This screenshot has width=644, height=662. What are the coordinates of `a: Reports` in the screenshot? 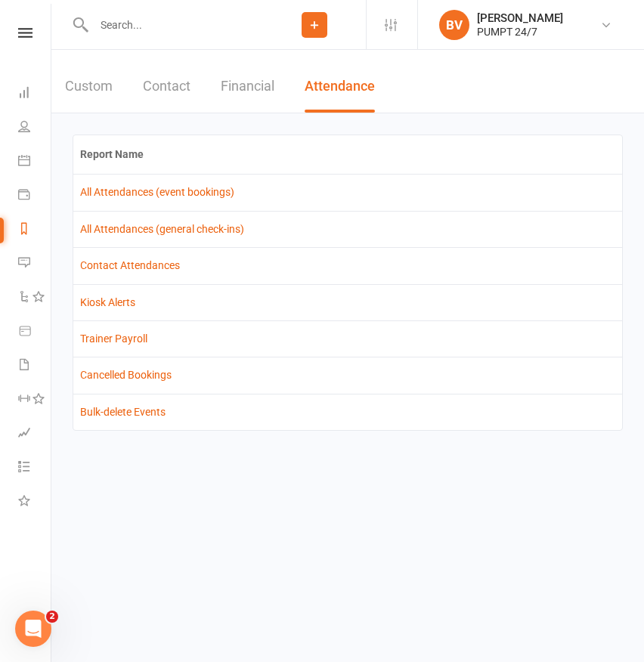 It's located at (35, 230).